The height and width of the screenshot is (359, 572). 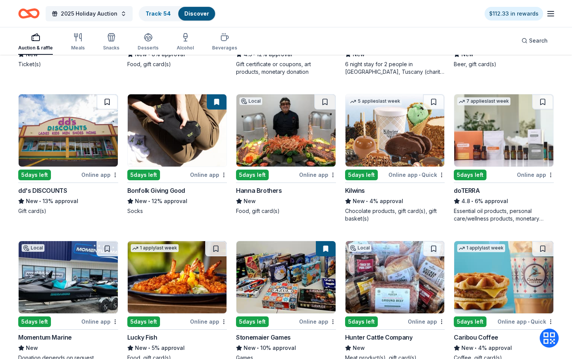 What do you see at coordinates (89, 14) in the screenshot?
I see `span: 2025 Holiday Auction` at bounding box center [89, 14].